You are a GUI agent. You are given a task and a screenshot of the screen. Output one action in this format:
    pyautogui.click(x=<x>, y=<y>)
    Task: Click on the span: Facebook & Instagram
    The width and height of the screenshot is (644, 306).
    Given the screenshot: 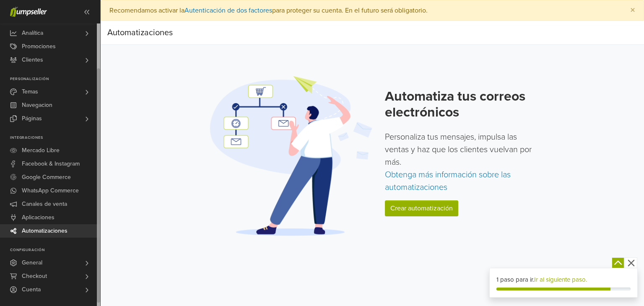 What is the action you would take?
    pyautogui.click(x=51, y=164)
    